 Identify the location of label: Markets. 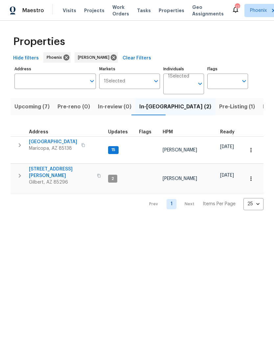
(130, 69).